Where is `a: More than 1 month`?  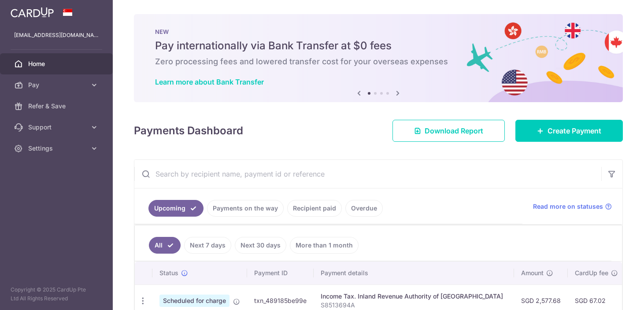 a: More than 1 month is located at coordinates (324, 245).